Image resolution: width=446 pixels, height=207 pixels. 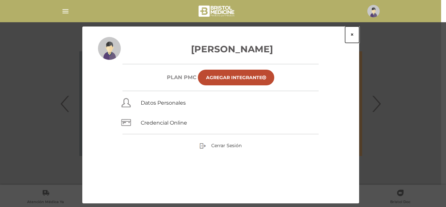 I want to click on h6: Plan PMC, so click(x=182, y=77).